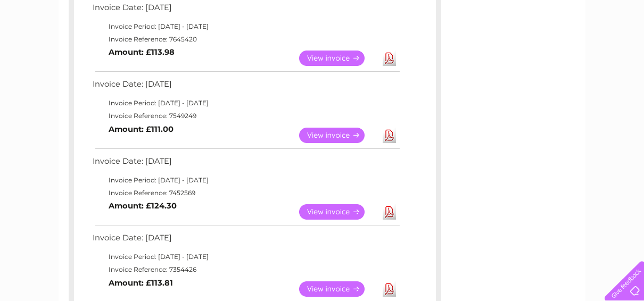 This screenshot has width=644, height=301. Describe the element at coordinates (495, 49) in the screenshot. I see `a: Energy` at that location.